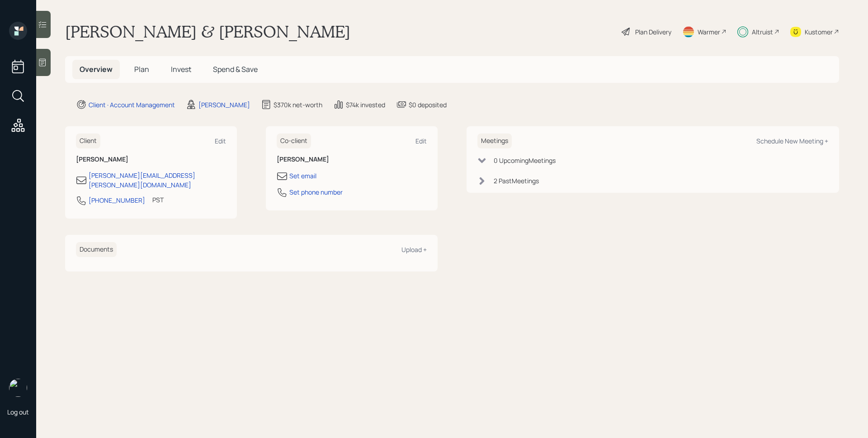 This screenshot has height=438, width=868. What do you see at coordinates (653, 32) in the screenshot?
I see `div: Plan Delivery` at bounding box center [653, 32].